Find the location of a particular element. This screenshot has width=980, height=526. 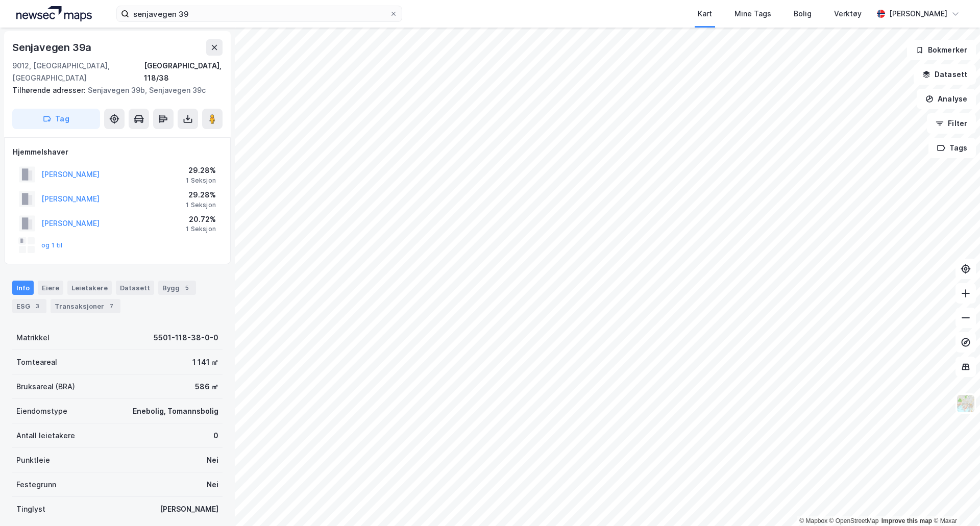

a: Improve this map is located at coordinates (907, 520).